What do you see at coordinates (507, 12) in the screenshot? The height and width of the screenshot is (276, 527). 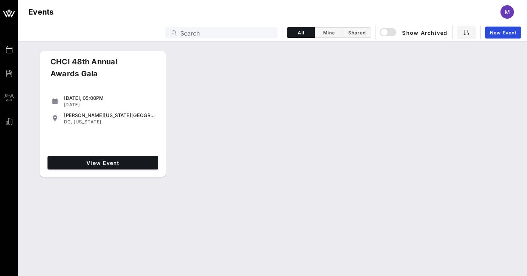 I see `span: M` at bounding box center [507, 12].